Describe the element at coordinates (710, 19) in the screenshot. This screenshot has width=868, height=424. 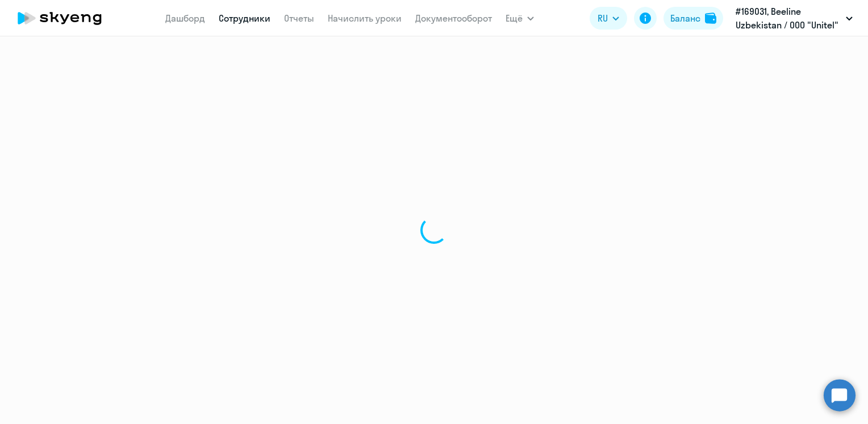
I see `img: balance` at that location.